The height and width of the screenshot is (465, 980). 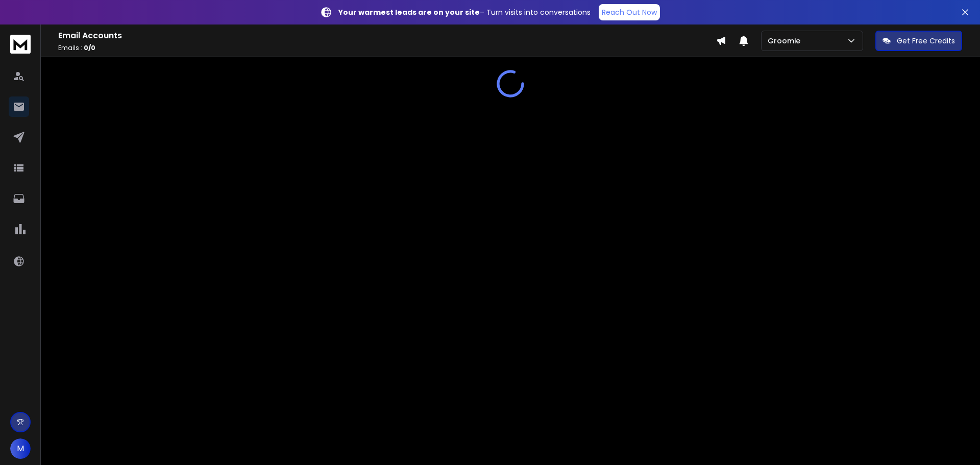 I want to click on p: Emails :, so click(x=387, y=48).